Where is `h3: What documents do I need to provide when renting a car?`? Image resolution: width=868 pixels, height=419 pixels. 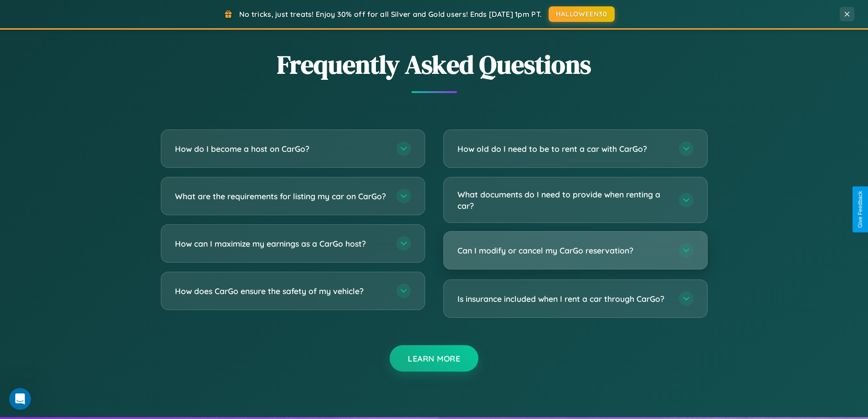
h3: What documents do I need to provide when renting a car? is located at coordinates (563, 200).